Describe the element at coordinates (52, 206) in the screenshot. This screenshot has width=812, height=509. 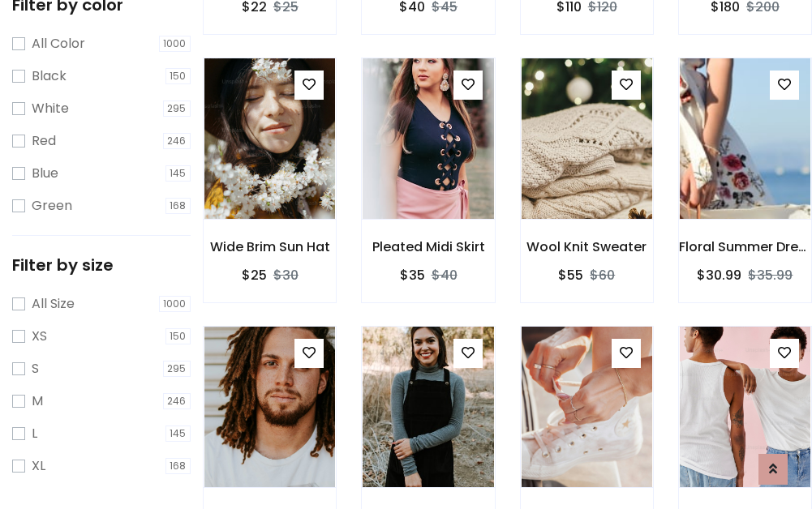
I see `label: Green` at that location.